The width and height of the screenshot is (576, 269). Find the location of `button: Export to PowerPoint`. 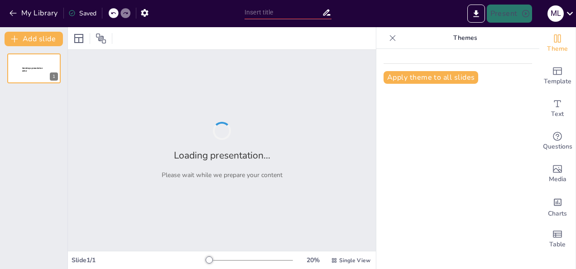

button: Export to PowerPoint is located at coordinates (476, 14).